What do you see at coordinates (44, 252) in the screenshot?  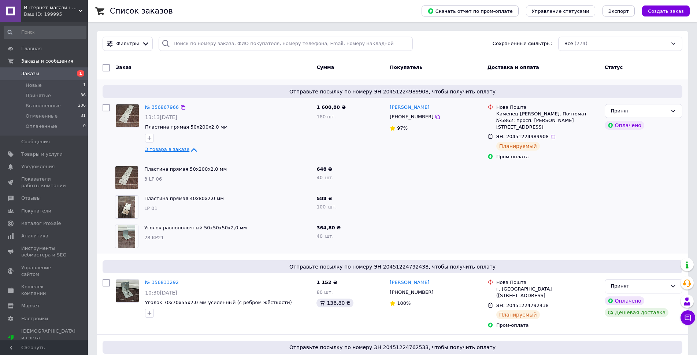 I see `span: Инструменты вебмастера и SEO` at bounding box center [44, 252].